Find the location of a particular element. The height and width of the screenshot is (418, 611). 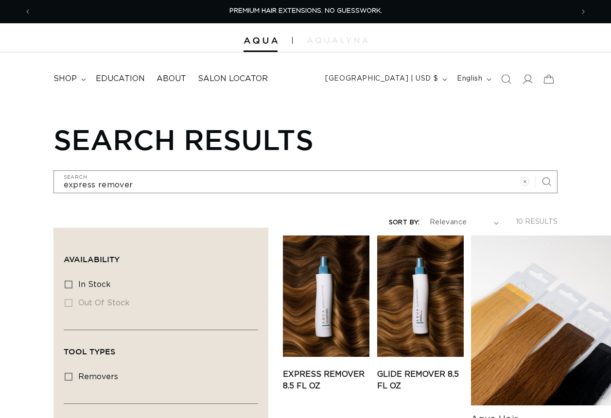

a: Education is located at coordinates (120, 79).